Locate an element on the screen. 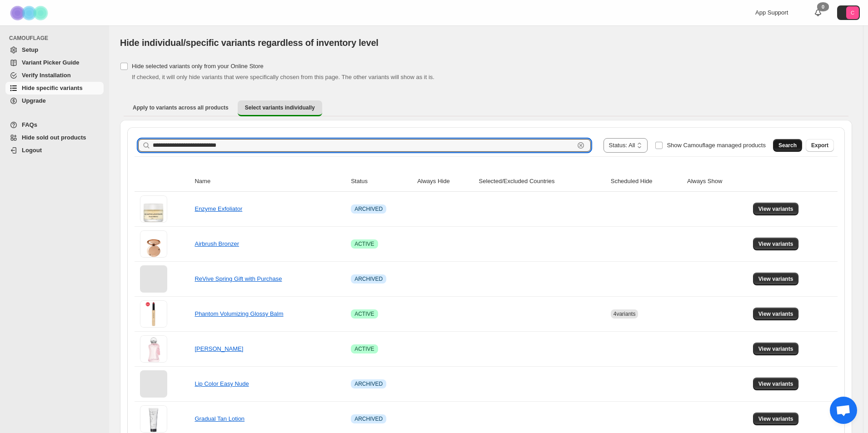  span: Export is located at coordinates (820, 146).